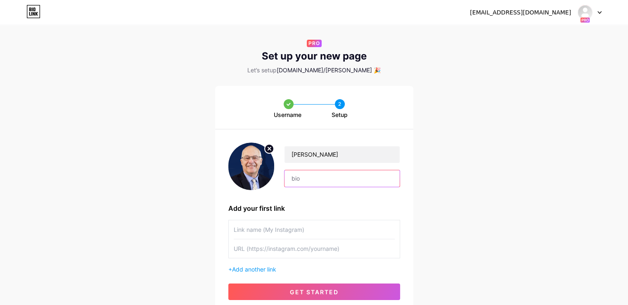 This screenshot has width=628, height=305. Describe the element at coordinates (339, 115) in the screenshot. I see `span: Setup` at that location.